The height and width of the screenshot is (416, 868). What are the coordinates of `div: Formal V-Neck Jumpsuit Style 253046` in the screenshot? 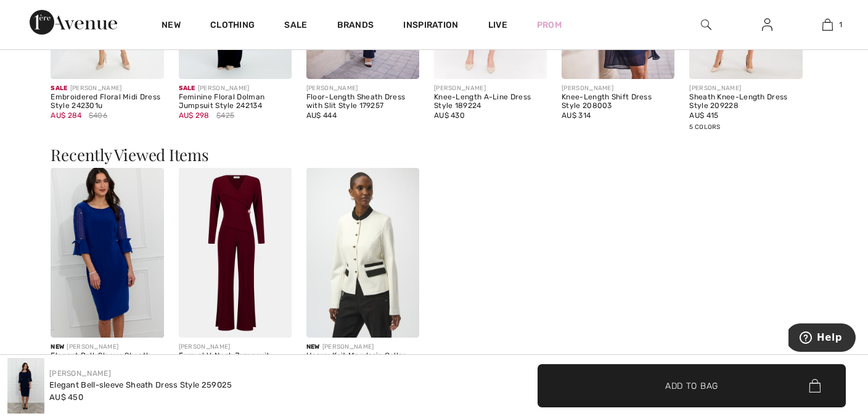 It's located at (235, 360).